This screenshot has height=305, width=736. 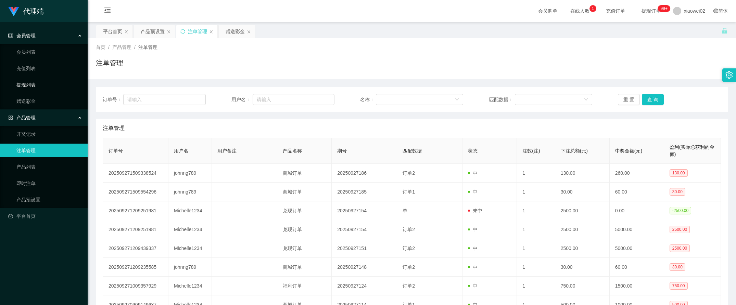 I want to click on a: 产品列表, so click(x=49, y=167).